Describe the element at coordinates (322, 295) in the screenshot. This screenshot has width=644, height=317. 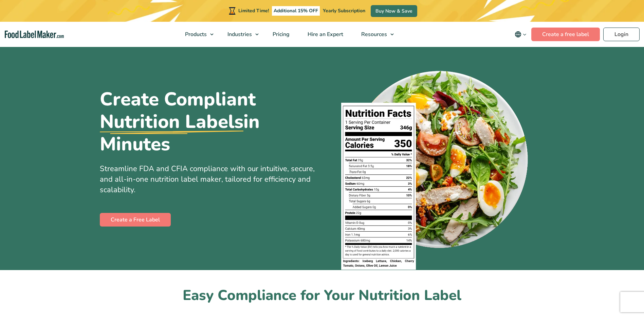
I see `h2: Easy Compliance for Your Nutrition Label` at that location.